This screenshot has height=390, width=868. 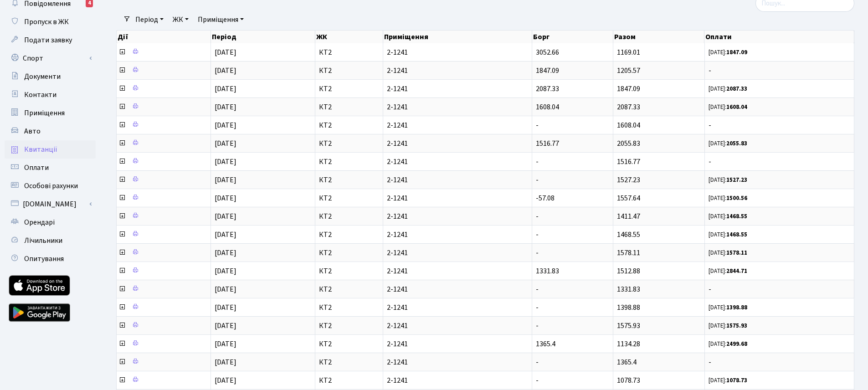 I want to click on span: Пропуск в ЖК, so click(x=47, y=22).